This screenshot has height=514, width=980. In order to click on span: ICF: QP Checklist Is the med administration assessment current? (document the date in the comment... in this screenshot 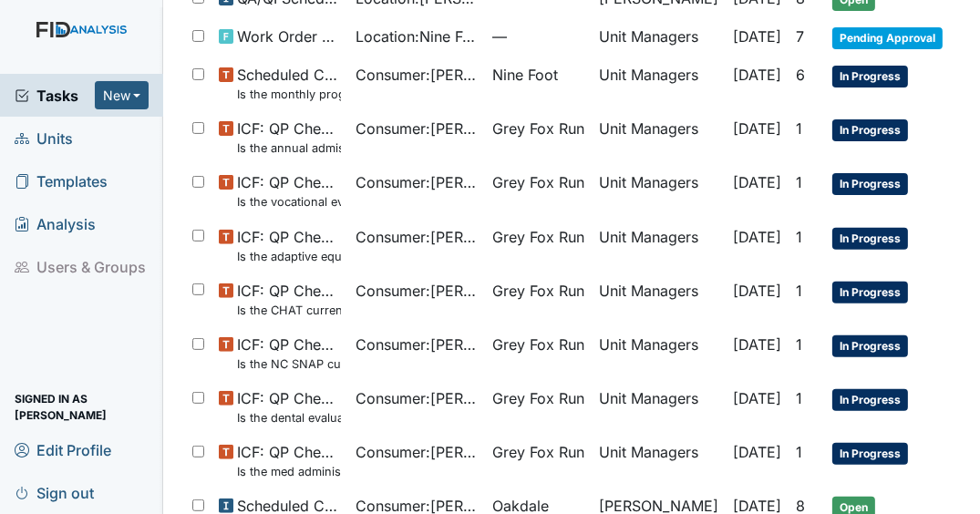, I will do `click(289, 460)`.